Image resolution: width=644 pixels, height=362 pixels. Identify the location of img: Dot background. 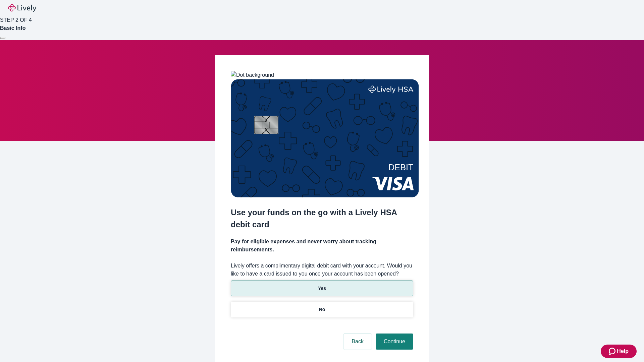
(252, 75).